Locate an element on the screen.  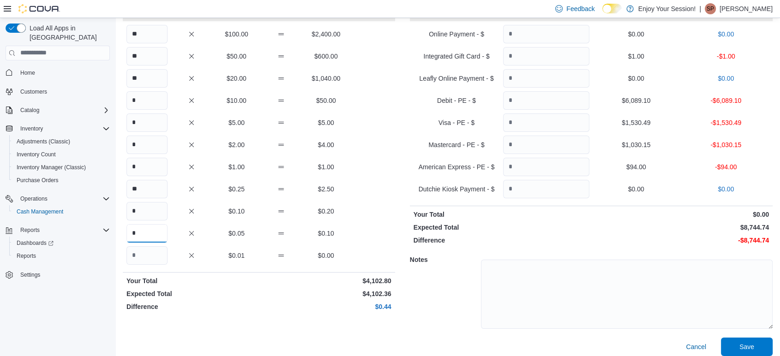
p: Your Total is located at coordinates (501, 215).